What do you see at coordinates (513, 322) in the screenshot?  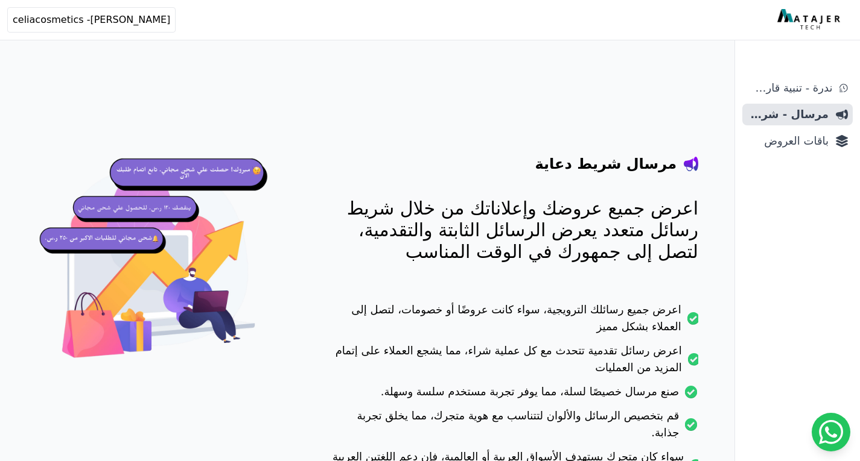 I see `li: اعرض جميع رسائلك الترويجية، سواء كانت عروضًا أو خصومات، لتصل إلى العملاء بشكل مميز` at bounding box center [513, 322].